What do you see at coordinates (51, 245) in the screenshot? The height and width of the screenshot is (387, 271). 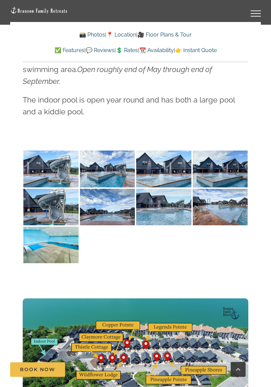 I see `img: Rocky-Shores-indoor-pool-scaled` at bounding box center [51, 245].